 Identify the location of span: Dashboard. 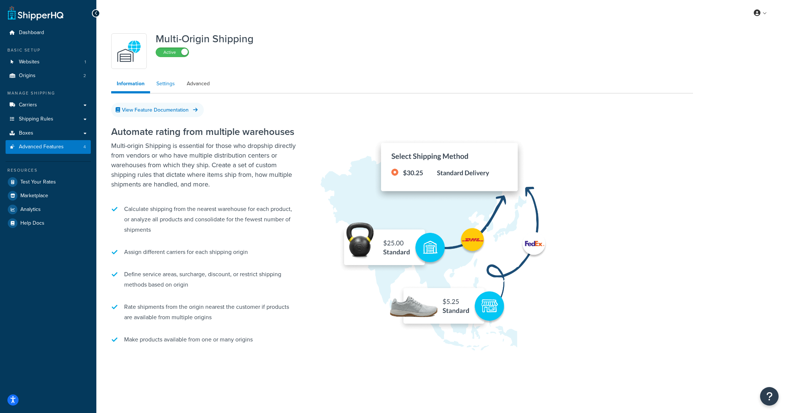
(32, 33).